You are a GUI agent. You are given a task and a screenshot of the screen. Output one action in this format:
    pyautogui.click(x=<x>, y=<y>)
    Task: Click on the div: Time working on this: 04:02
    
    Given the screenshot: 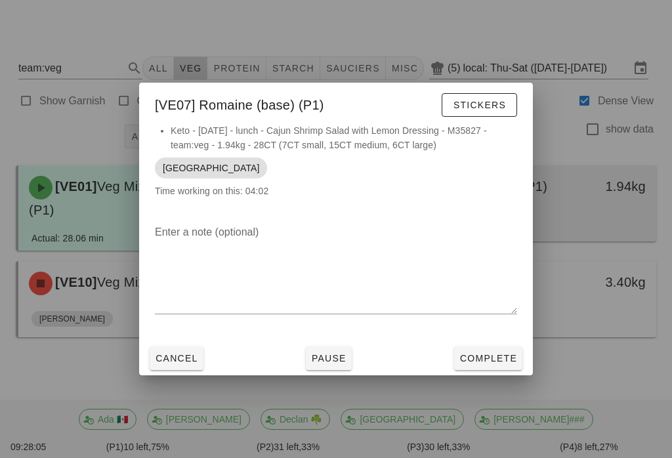 What is the action you would take?
    pyautogui.click(x=336, y=167)
    